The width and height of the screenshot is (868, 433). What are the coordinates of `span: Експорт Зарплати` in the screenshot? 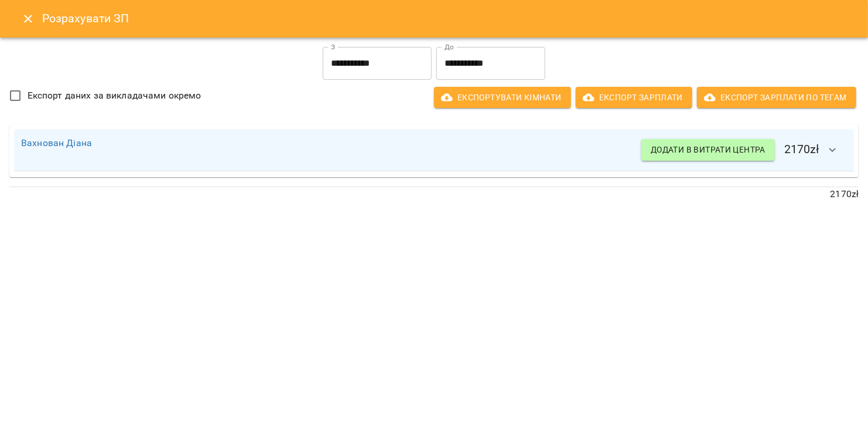 It's located at (633, 97).